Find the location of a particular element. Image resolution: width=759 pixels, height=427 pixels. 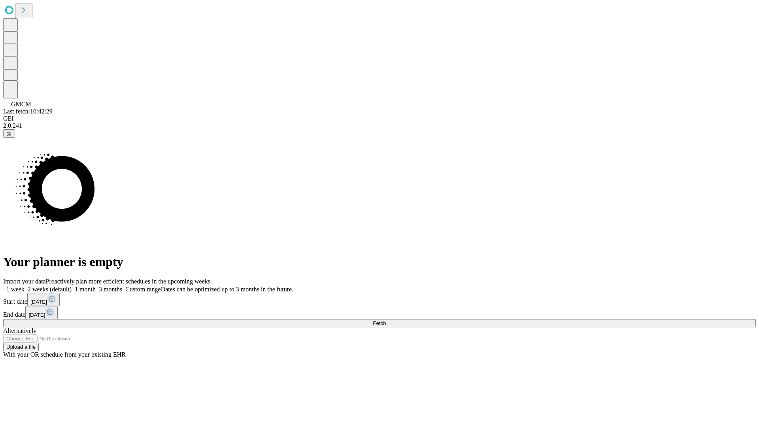

span: Fetch is located at coordinates (379, 323).